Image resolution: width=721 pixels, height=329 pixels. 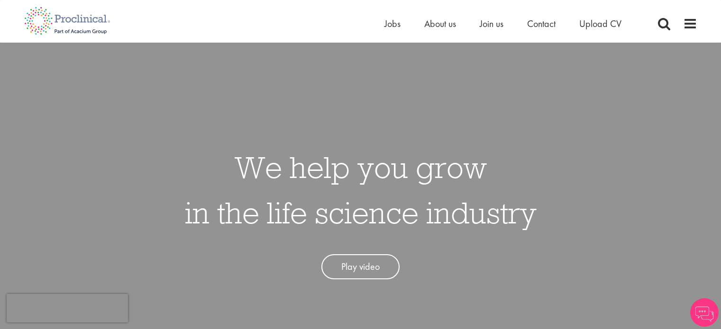 I want to click on a: Jobs, so click(x=392, y=24).